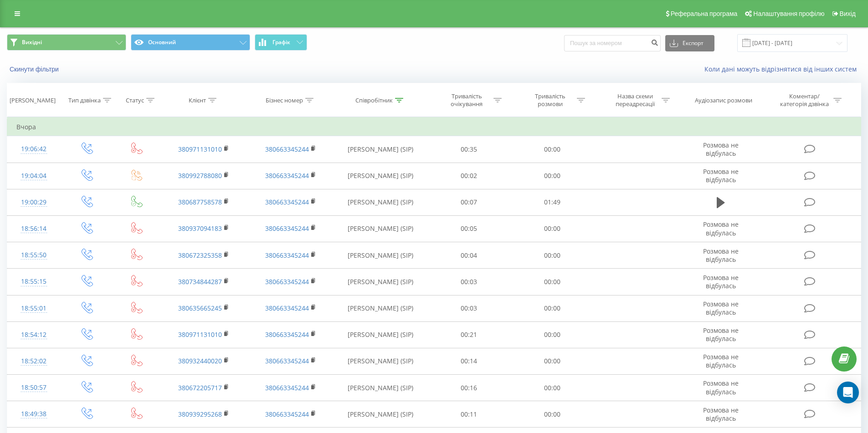  What do you see at coordinates (34, 388) in the screenshot?
I see `div: 18:50:57` at bounding box center [34, 388].